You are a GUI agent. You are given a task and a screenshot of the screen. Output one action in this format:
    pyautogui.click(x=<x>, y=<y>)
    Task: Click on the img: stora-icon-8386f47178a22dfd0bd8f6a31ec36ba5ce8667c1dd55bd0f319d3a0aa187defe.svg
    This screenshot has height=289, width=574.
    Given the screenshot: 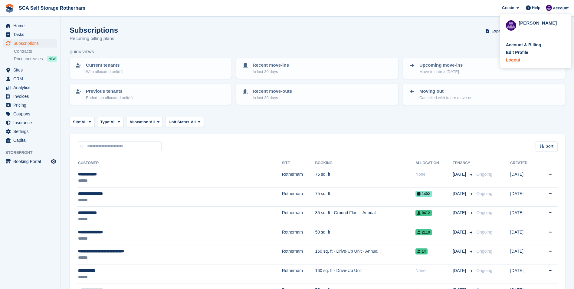 What is the action you would take?
    pyautogui.click(x=9, y=8)
    